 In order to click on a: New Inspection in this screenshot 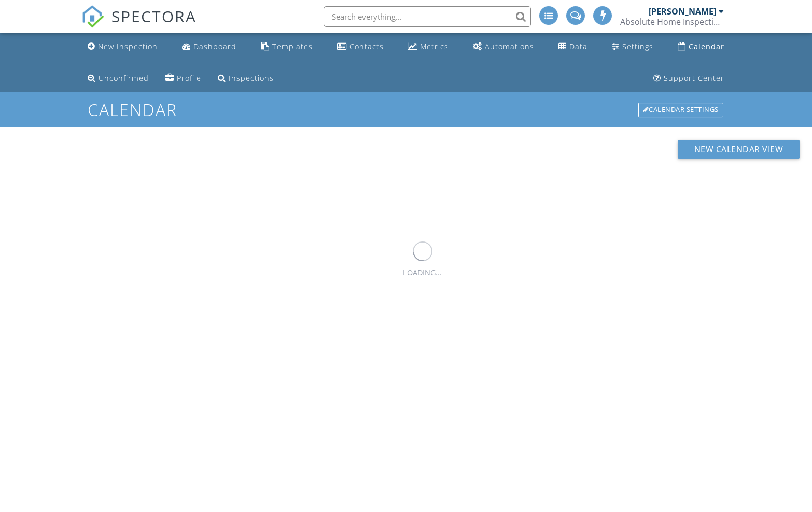, I will do `click(122, 46)`.